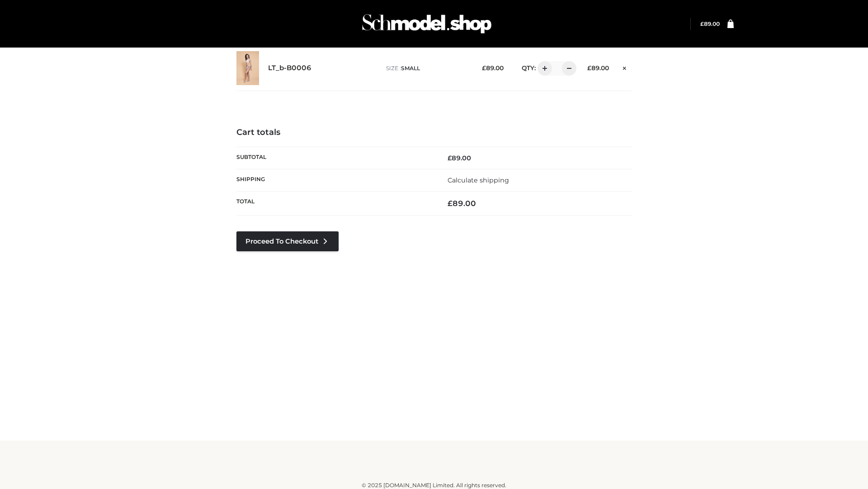  What do you see at coordinates (625, 67) in the screenshot?
I see `a: Remove this item` at bounding box center [625, 67].